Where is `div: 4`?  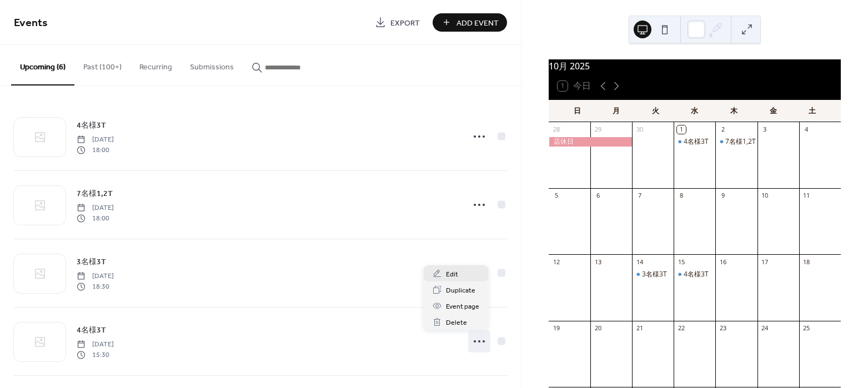
div: 4 is located at coordinates (807, 130).